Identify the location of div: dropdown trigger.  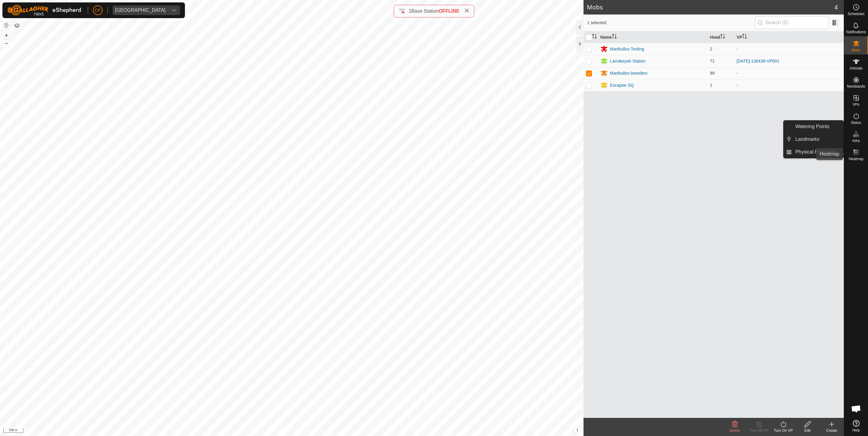
(174, 11).